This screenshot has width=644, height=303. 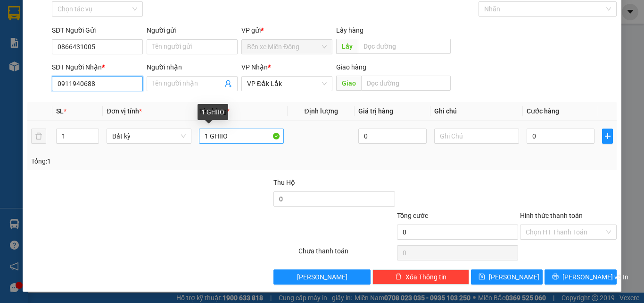 I want to click on span: VP Đắk Lắk, so click(x=287, y=84).